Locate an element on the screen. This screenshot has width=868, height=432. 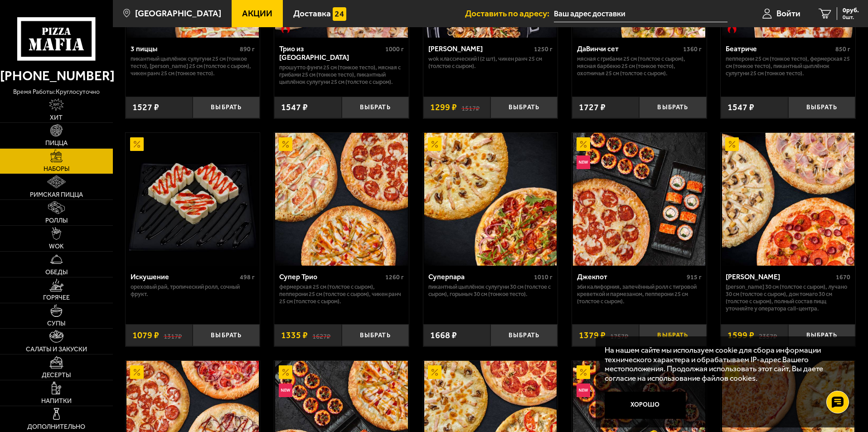
s: 2357 ₽ is located at coordinates (767, 335).